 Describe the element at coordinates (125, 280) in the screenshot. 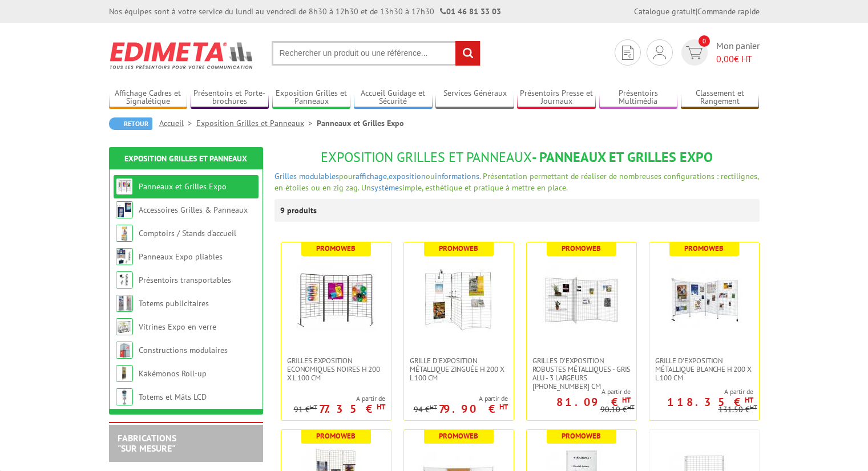

I see `img: Présentoirs transportables` at that location.